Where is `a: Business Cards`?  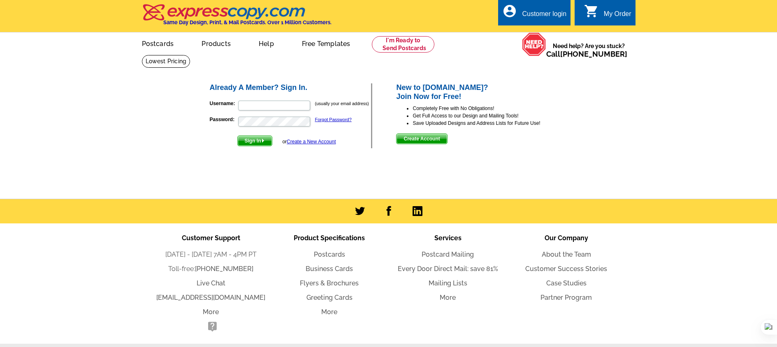
a: Business Cards is located at coordinates (329, 269).